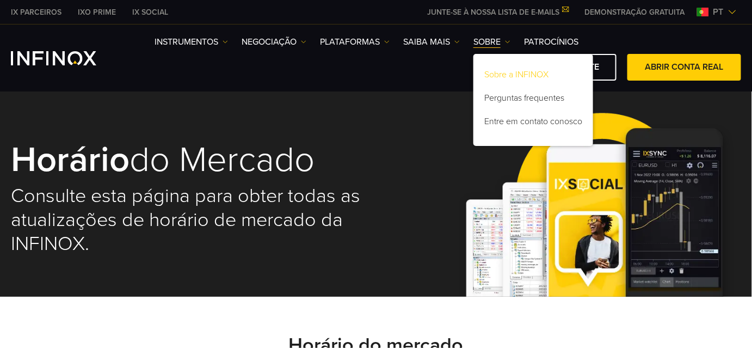 The width and height of the screenshot is (752, 348). What do you see at coordinates (551, 42) in the screenshot?
I see `a: Patrocínios` at bounding box center [551, 42].